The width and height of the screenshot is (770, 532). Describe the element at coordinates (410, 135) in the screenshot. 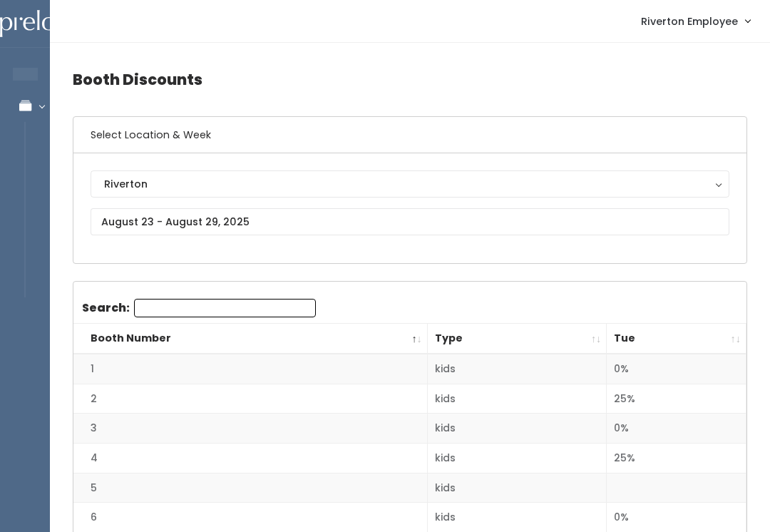

I see `h6: Select Location & Week` at that location.